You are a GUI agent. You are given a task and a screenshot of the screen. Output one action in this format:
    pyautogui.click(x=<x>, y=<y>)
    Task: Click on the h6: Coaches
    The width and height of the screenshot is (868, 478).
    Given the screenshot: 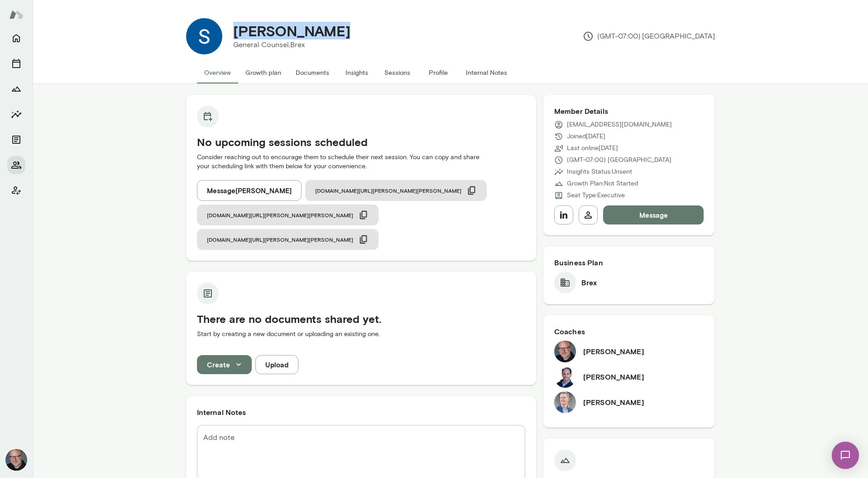 What is the action you would take?
    pyautogui.click(x=629, y=331)
    